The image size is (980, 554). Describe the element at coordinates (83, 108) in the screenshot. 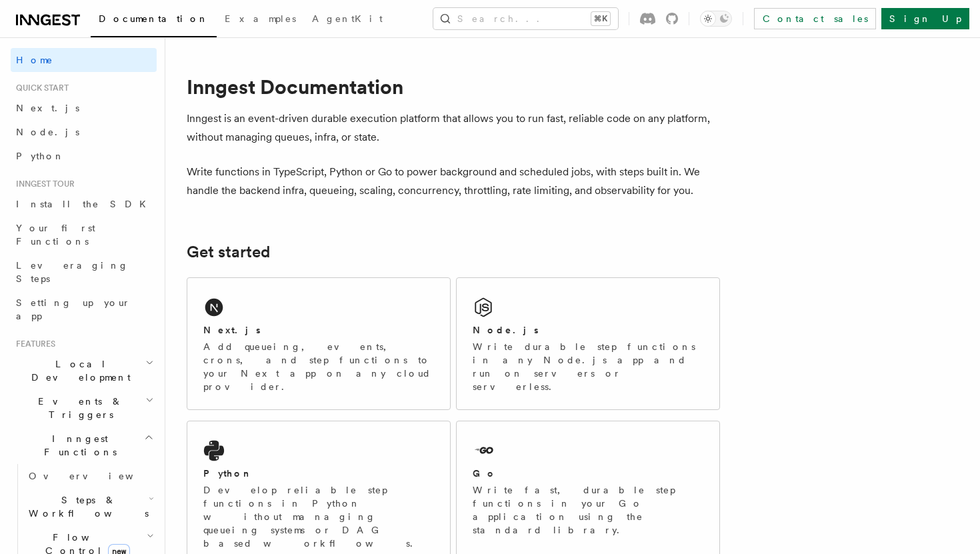

I see `a: Next.js` at that location.